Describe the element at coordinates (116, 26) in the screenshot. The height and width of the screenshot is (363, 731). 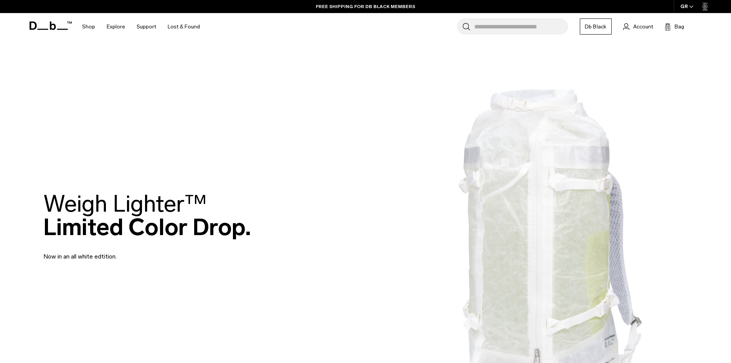
I see `a: Explore` at that location.